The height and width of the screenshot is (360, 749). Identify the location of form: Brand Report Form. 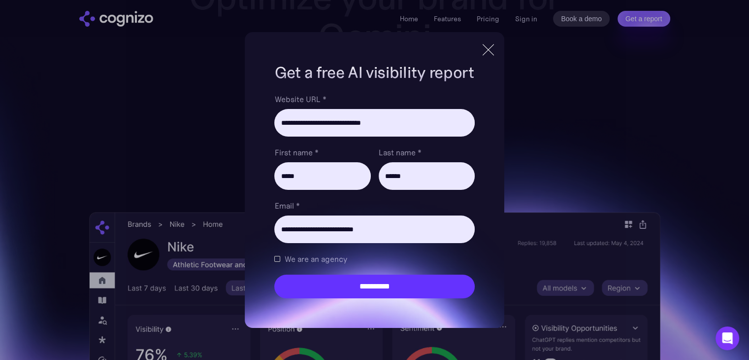
(374, 196).